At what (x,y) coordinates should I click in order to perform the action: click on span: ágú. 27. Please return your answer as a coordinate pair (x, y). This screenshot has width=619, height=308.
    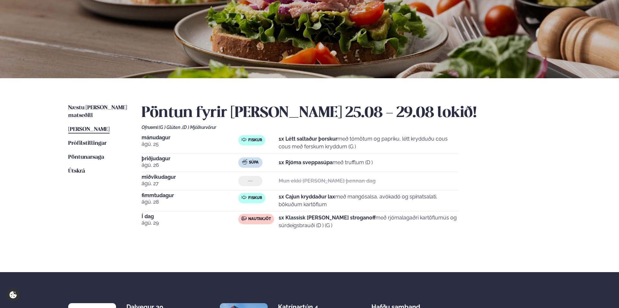
    Looking at the image, I should click on (190, 184).